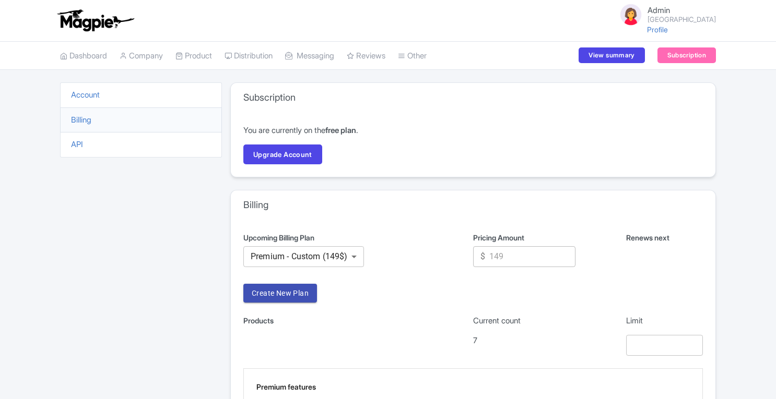 The image size is (776, 399). What do you see at coordinates (549, 321) in the screenshot?
I see `p: Current count` at bounding box center [549, 321].